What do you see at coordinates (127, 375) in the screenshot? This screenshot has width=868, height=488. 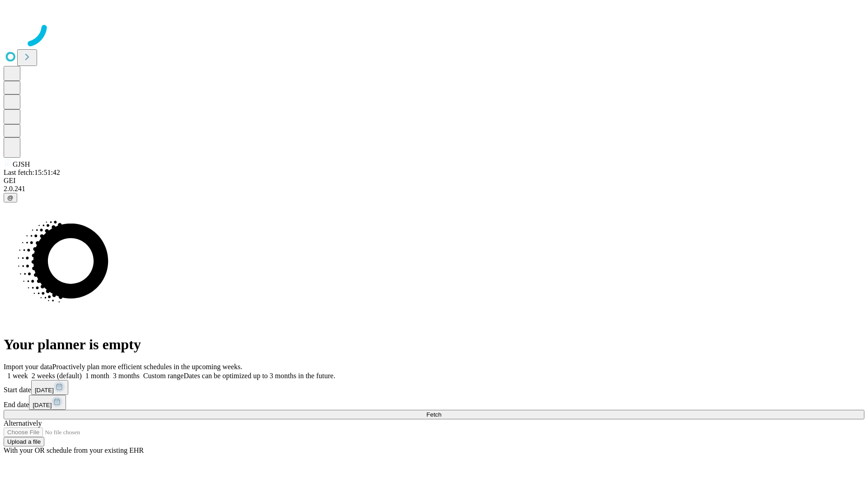 I see `span: 3 months` at bounding box center [127, 375].